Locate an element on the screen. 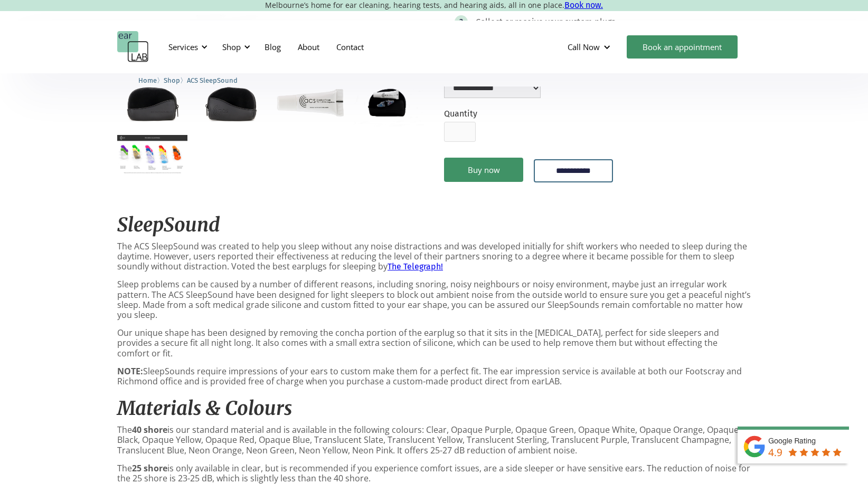 The width and height of the screenshot is (868, 484). p: The is our standard material and is available in the following colours: Clear, Opaque Purple, Opa... is located at coordinates (434, 440).